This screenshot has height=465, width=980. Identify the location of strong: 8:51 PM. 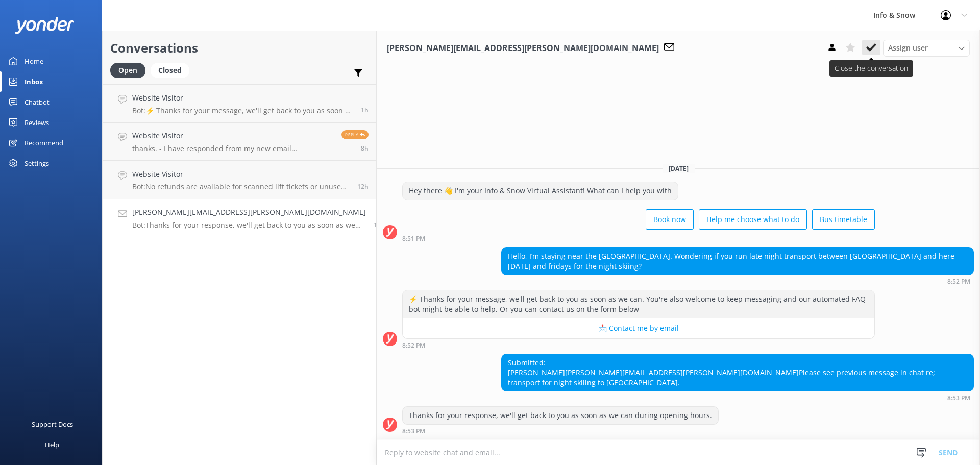
(414, 239).